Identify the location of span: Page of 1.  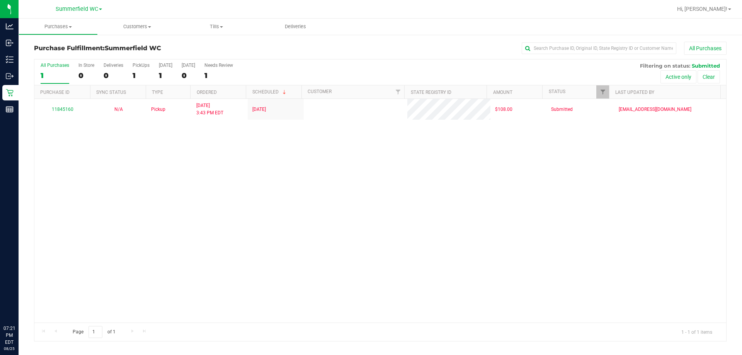
(94, 332).